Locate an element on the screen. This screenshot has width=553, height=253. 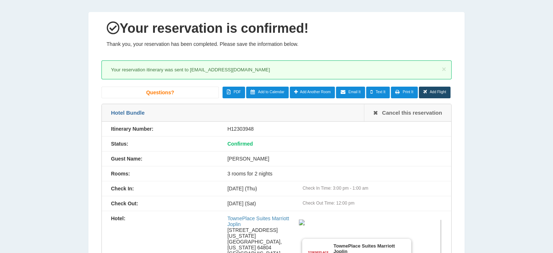
div: H12303948 is located at coordinates (335, 129).